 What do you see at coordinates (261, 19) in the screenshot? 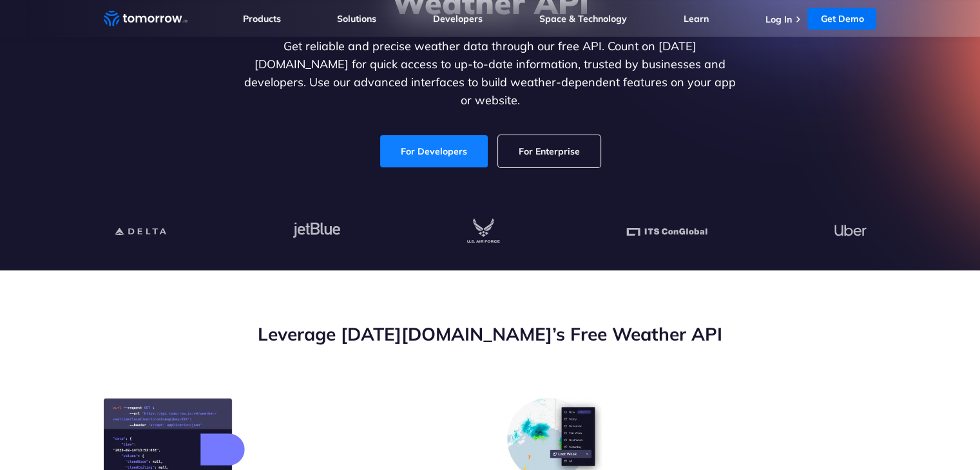
I see `a: Products` at bounding box center [261, 19].